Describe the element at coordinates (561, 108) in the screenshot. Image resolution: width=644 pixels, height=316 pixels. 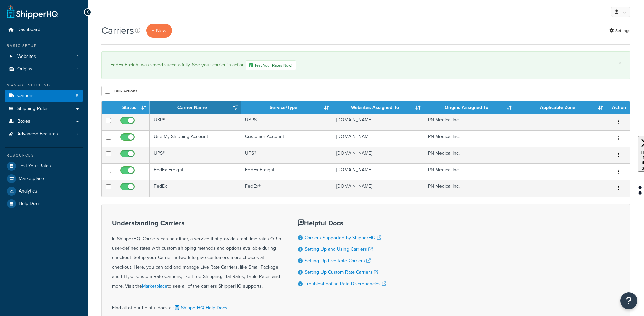
I see `th: Applicable Zone: activate to sort column ascending` at that location.